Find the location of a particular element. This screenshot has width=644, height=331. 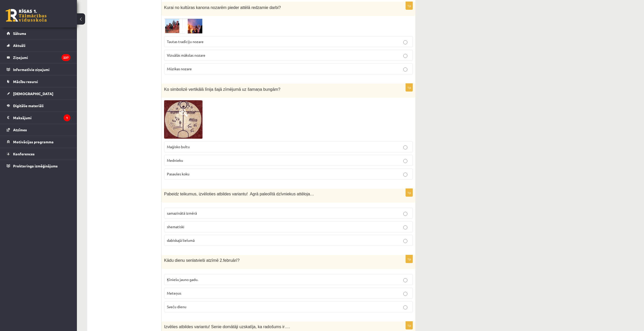

span: Ko simbolizē vertikālā līnija šajā zīmējumā uz šamaņa bungām? is located at coordinates (222, 89).